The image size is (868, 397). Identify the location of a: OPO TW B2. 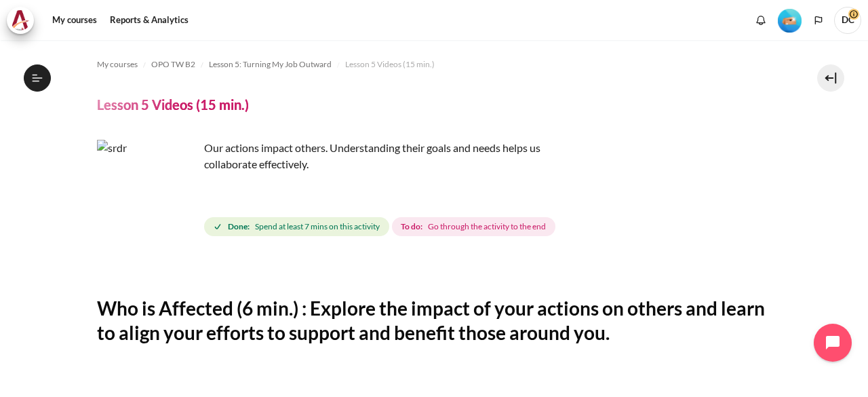
(173, 64).